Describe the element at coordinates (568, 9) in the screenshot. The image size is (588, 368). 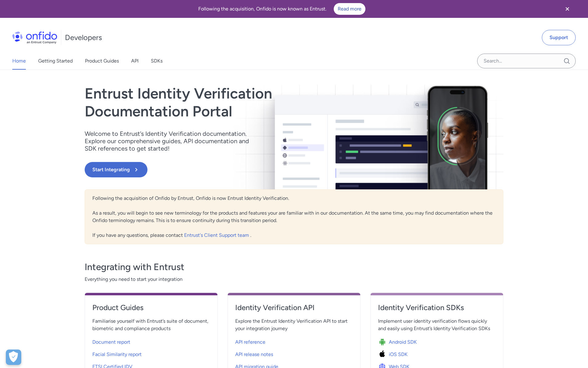
I see `button: Close banner` at that location.